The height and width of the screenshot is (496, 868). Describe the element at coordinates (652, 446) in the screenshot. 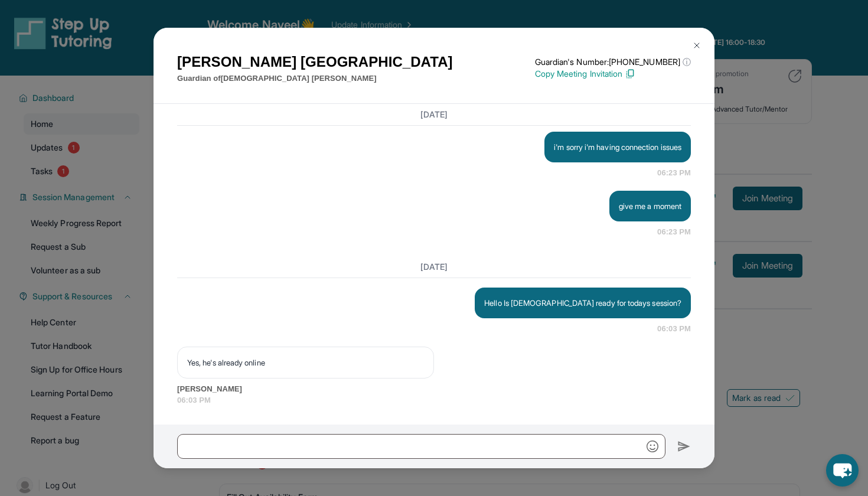

I see `img: Emoji` at that location.